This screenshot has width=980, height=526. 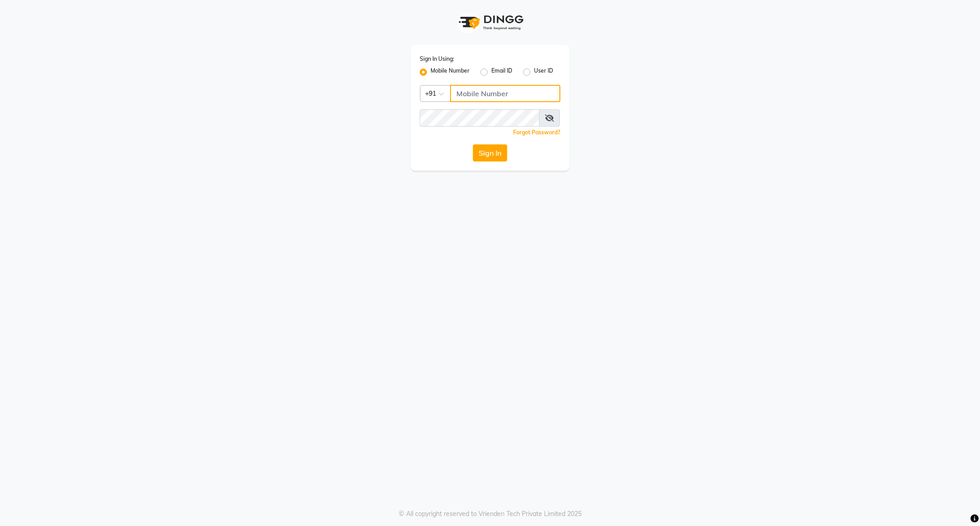 What do you see at coordinates (537, 132) in the screenshot?
I see `a: Forgot Password?` at bounding box center [537, 132].